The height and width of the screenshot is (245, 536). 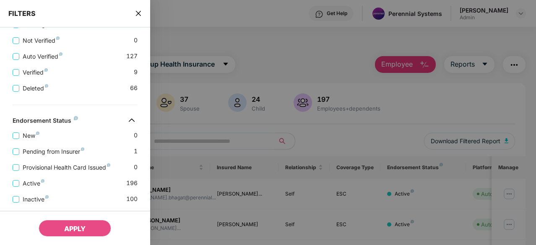 What do you see at coordinates (132, 199) in the screenshot?
I see `span: 100` at bounding box center [132, 199].